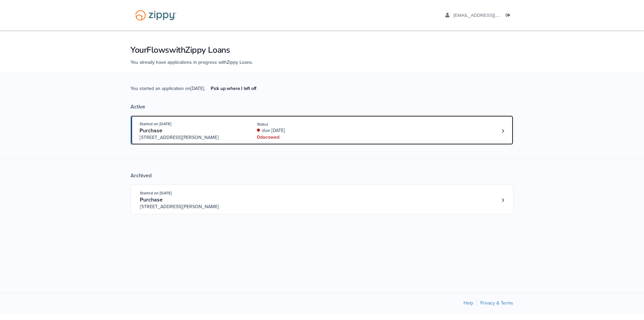 Image resolution: width=644 pixels, height=320 pixels. I want to click on a: Loan number 3802615, so click(503, 200).